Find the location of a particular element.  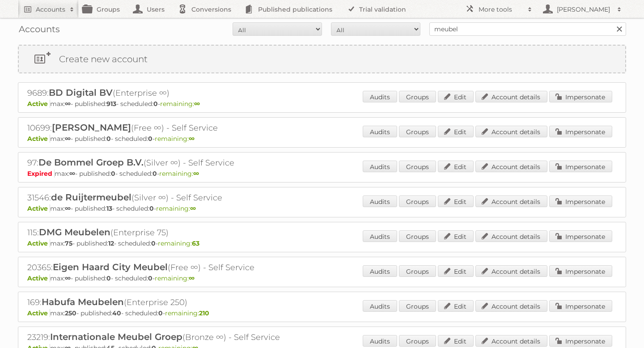

strong: 63 is located at coordinates (195, 243).